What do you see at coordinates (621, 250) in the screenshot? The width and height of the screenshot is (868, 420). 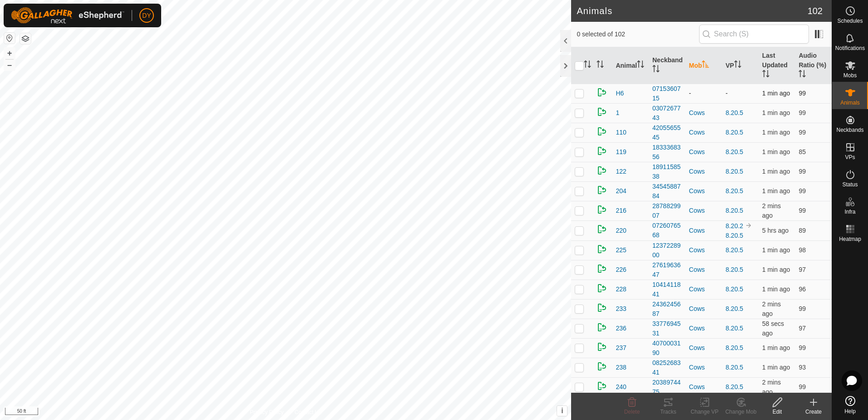 I see `span: 225` at bounding box center [621, 250].